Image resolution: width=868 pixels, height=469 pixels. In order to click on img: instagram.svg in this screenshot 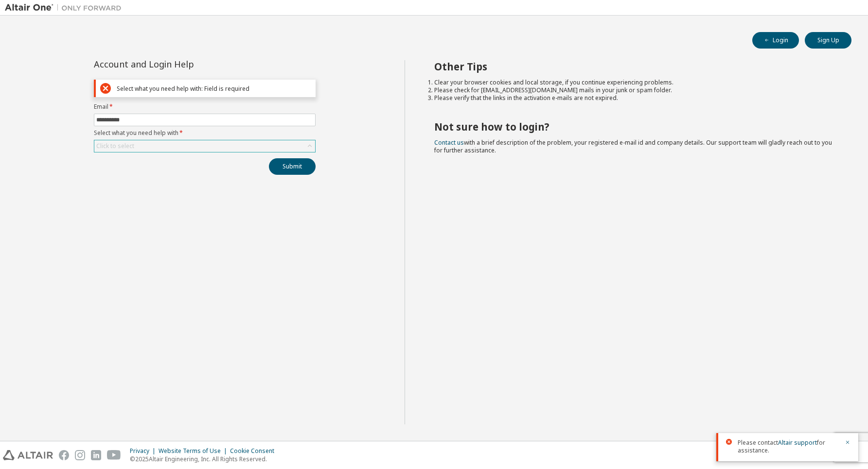, I will do `click(80, 455)`.